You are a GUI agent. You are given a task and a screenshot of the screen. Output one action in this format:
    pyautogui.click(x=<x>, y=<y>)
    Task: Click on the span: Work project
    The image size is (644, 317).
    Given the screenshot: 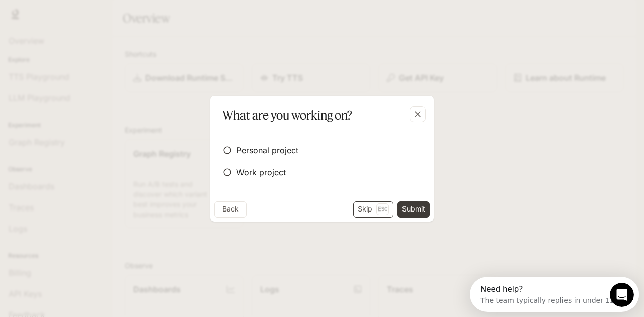 What is the action you would take?
    pyautogui.click(x=261, y=172)
    